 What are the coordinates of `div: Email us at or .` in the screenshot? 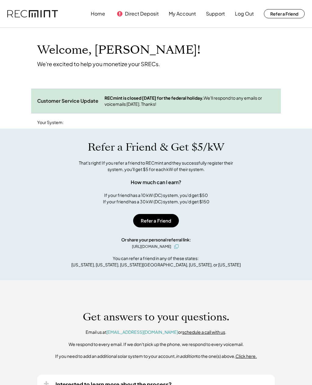 It's located at (156, 332).